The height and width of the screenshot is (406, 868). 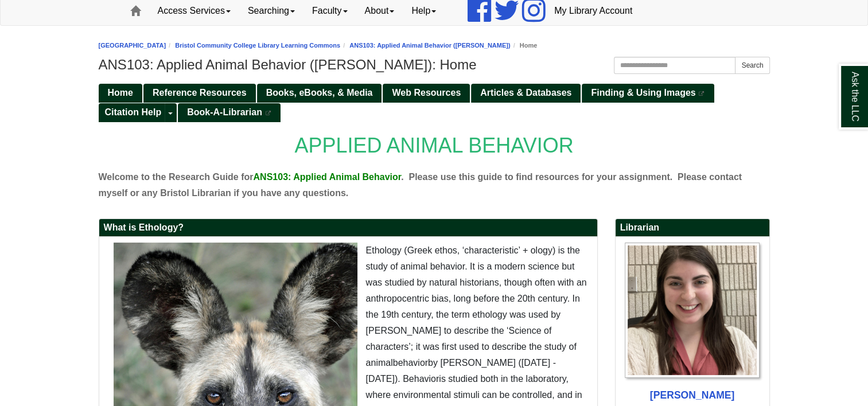 What do you see at coordinates (525, 92) in the screenshot?
I see `span: Articles & Databases` at bounding box center [525, 92].